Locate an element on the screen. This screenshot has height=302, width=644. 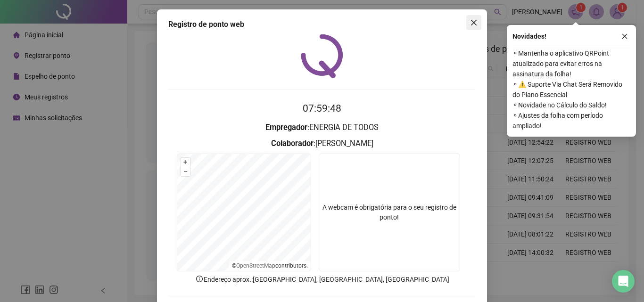
li: © contributors. is located at coordinates (270, 266).